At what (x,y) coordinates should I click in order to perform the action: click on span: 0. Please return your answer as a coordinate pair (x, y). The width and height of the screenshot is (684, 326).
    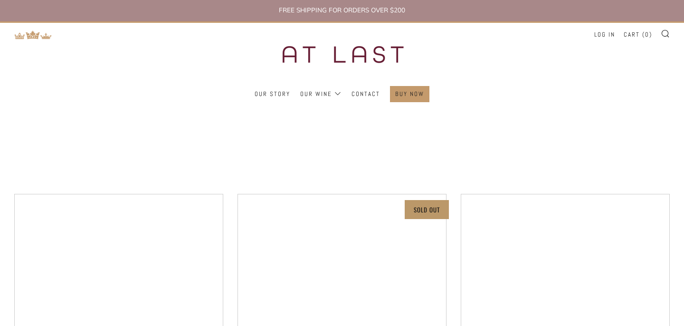
    Looking at the image, I should click on (647, 34).